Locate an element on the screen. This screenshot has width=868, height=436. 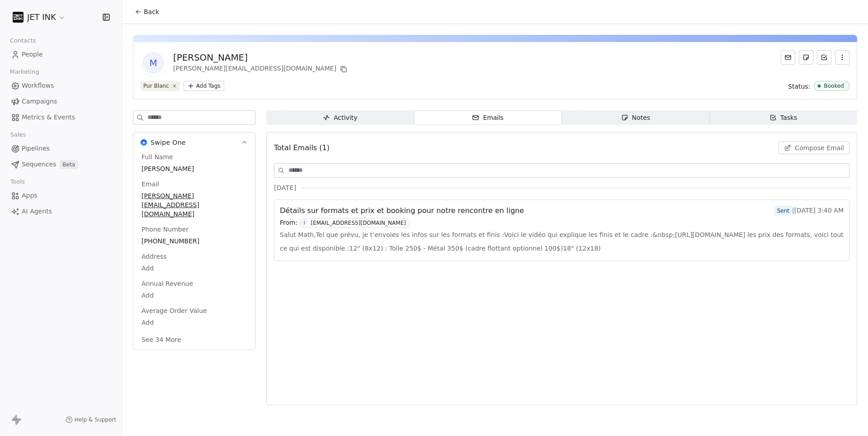
span: Status: is located at coordinates (799, 86).